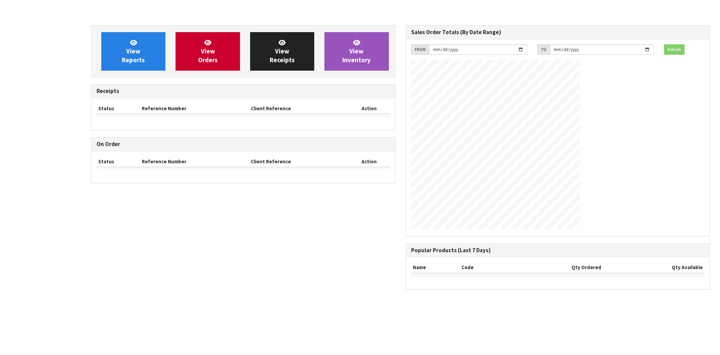  Describe the element at coordinates (282, 51) in the screenshot. I see `span: View Receipts` at that location.